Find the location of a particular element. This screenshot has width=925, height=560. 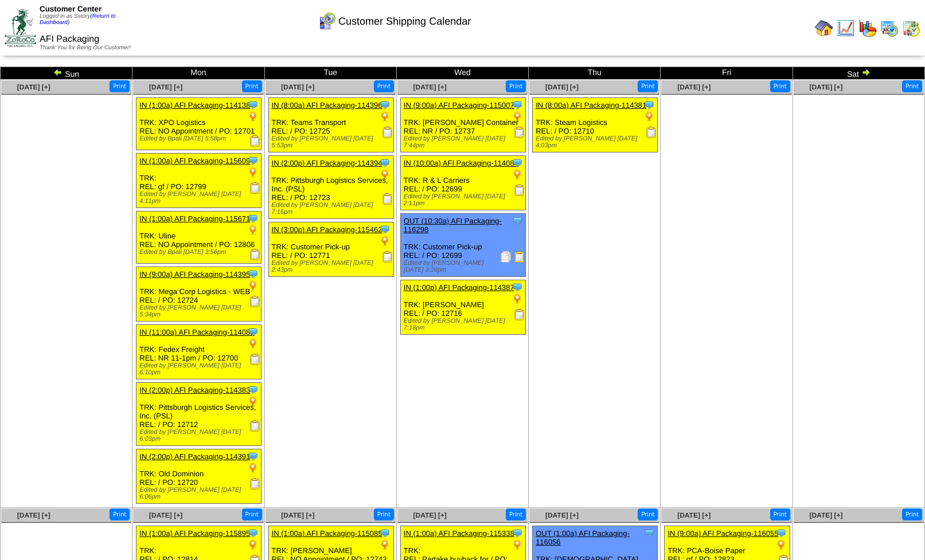

div: TRK: Uline REL: NO Appointment / PO: 12806 is located at coordinates (199, 237).